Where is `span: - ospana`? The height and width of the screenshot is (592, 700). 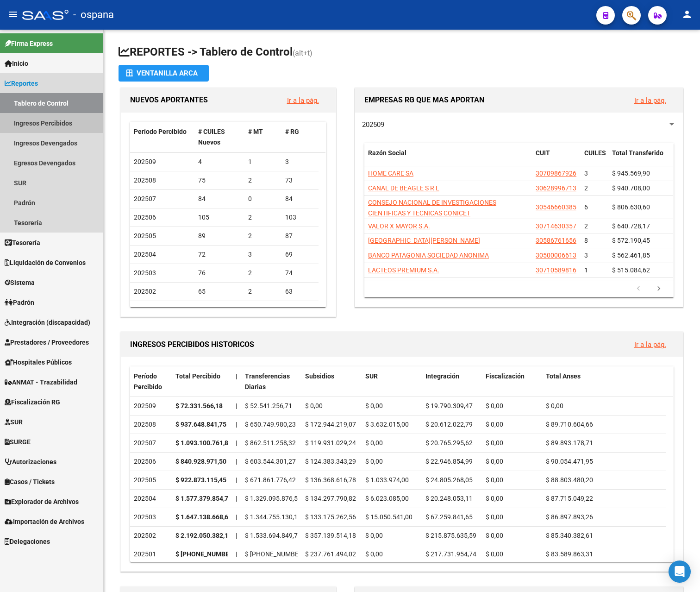 span: - ospana is located at coordinates (94, 15).